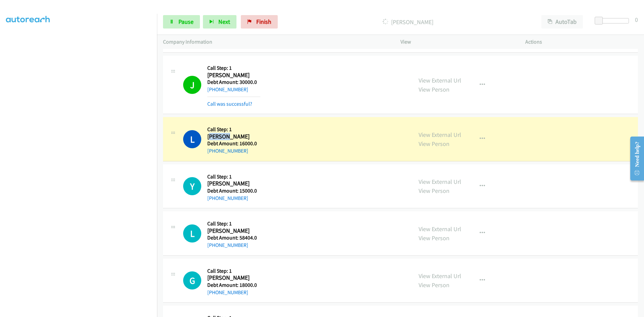 This screenshot has height=317, width=644. What do you see at coordinates (186, 22) in the screenshot?
I see `span: Pause` at bounding box center [186, 22].